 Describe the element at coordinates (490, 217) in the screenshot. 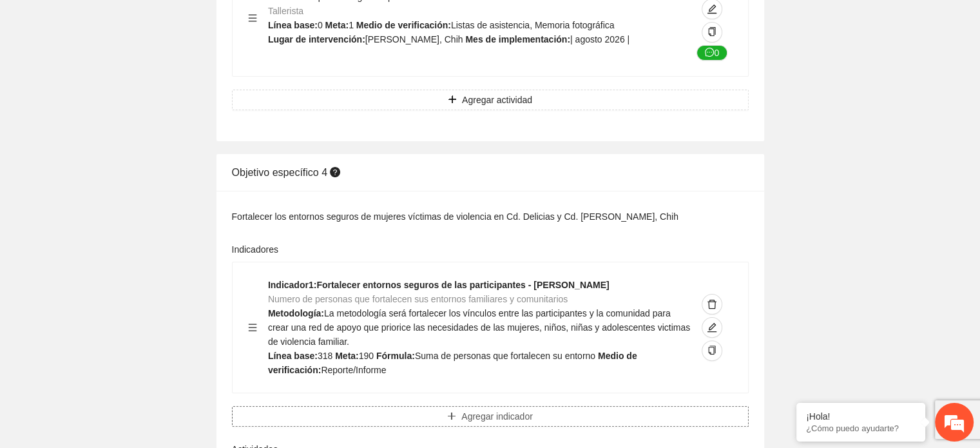

I see `div: Fortalecer los entornos seguros de mujeres víctimas de violencia en Cd. Delicias y Cd. [PERSON_NA...` at that location.